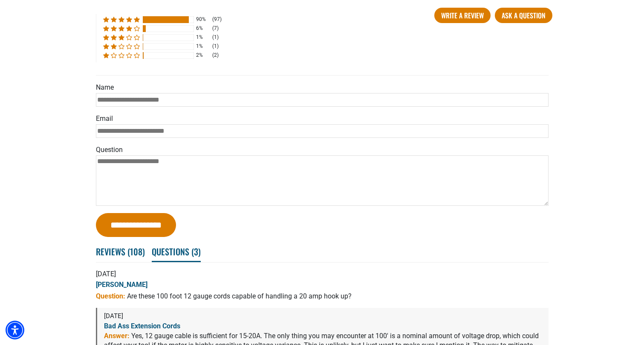  What do you see at coordinates (203, 19) in the screenshot?
I see `div: 90%` at bounding box center [203, 19].